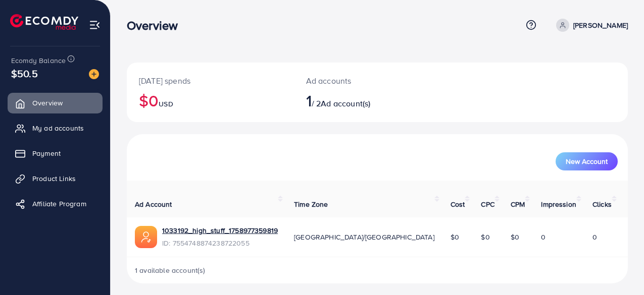 The height and width of the screenshot is (295, 644). What do you see at coordinates (586, 161) in the screenshot?
I see `span: New Account` at bounding box center [586, 161].